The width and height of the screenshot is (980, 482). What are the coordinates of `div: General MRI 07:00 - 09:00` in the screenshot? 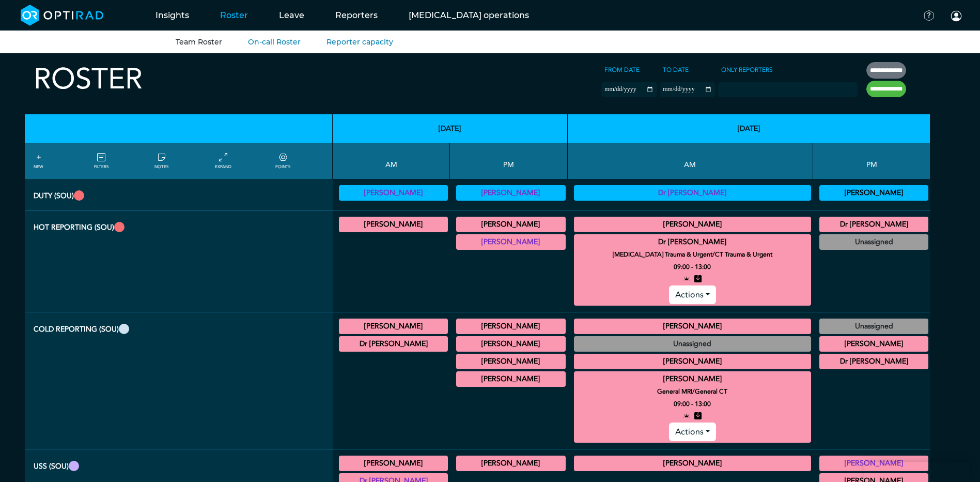 It's located at (692, 326).